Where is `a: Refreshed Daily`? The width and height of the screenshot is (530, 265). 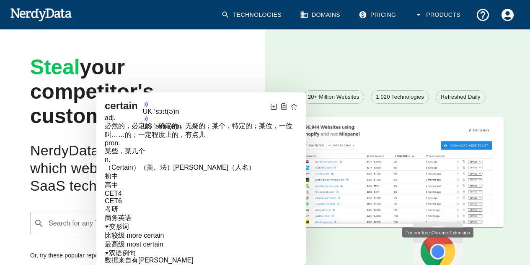 a: Refreshed Daily is located at coordinates (461, 97).